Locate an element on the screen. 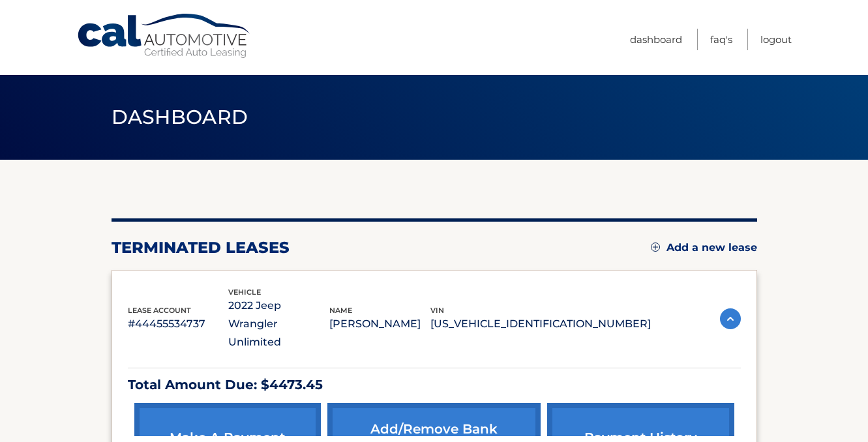 This screenshot has width=868, height=442. a: Cal Automotive is located at coordinates (165, 36).